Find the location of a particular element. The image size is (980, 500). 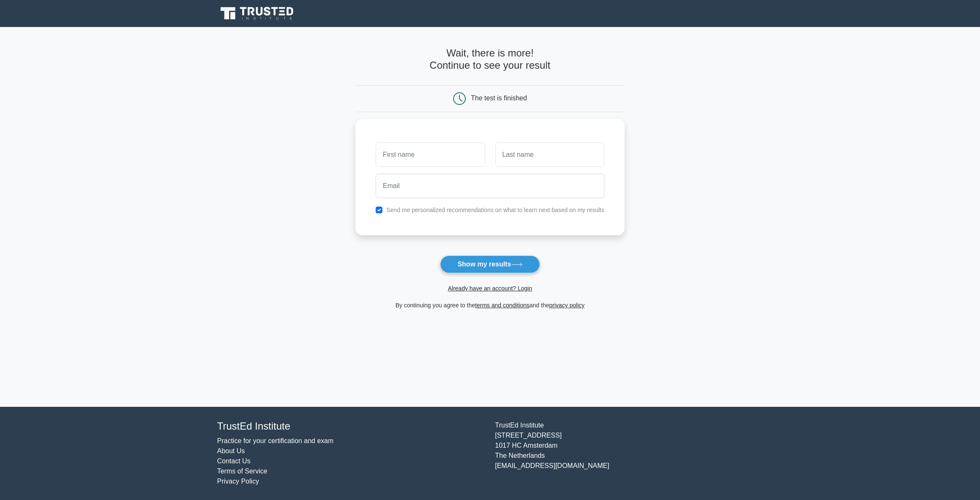

input: Last name is located at coordinates (550, 155).